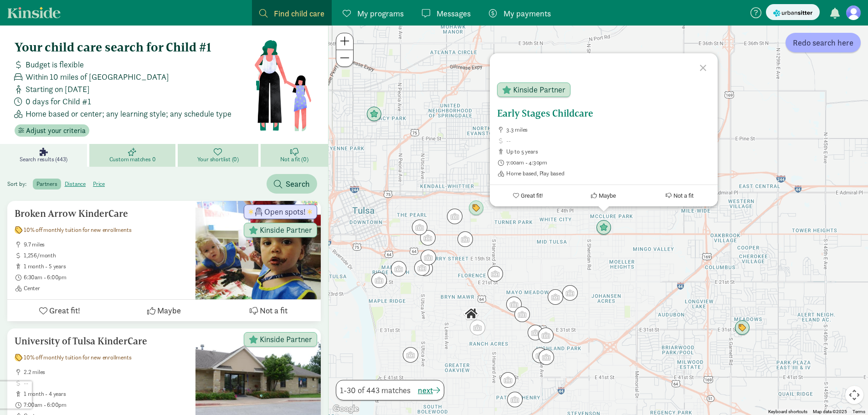 The height and width of the screenshot is (415, 868). What do you see at coordinates (105, 372) in the screenshot?
I see `span: 2.2 miles` at bounding box center [105, 372].